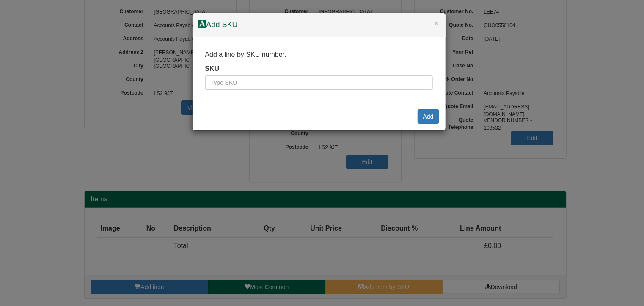 This screenshot has width=644, height=306. What do you see at coordinates (212, 68) in the screenshot?
I see `label: SKU` at bounding box center [212, 68].